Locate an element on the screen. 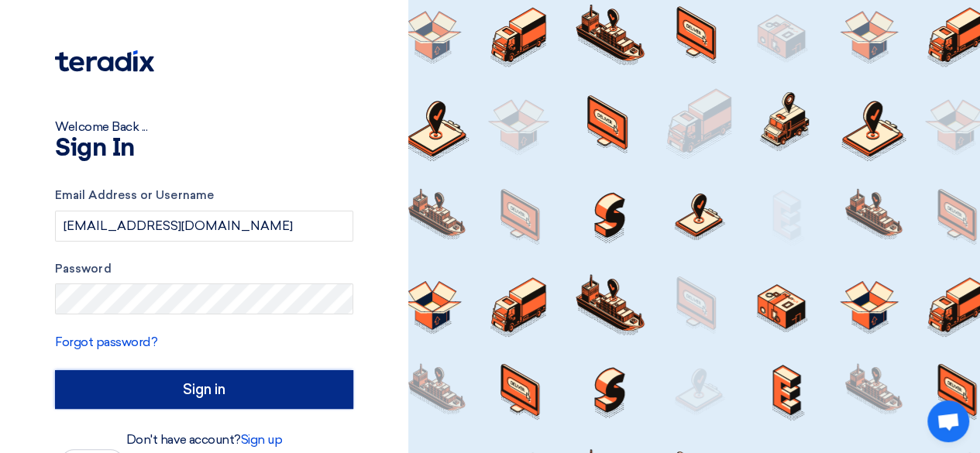 This screenshot has height=453, width=980. a: Forgot password? is located at coordinates (106, 342).